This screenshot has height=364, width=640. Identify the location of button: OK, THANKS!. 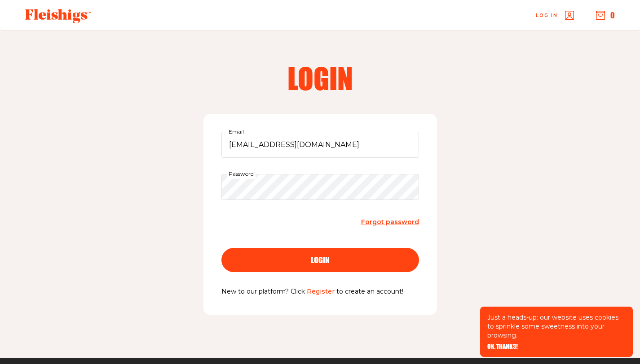
(502, 347).